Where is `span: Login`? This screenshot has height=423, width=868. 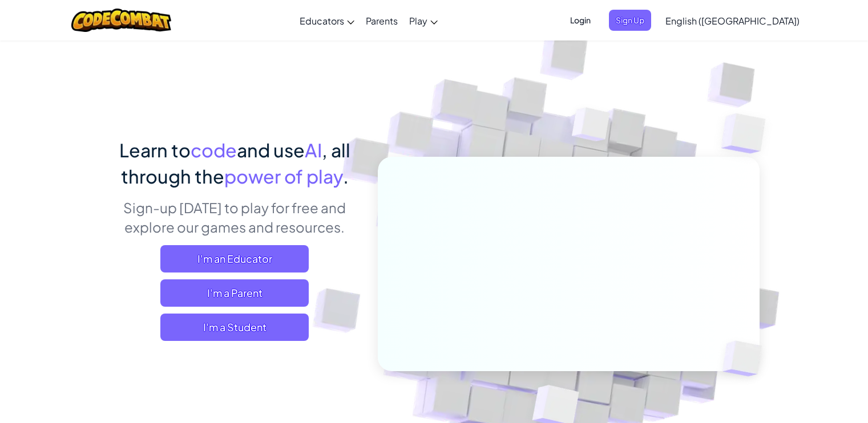 span: Login is located at coordinates (580, 20).